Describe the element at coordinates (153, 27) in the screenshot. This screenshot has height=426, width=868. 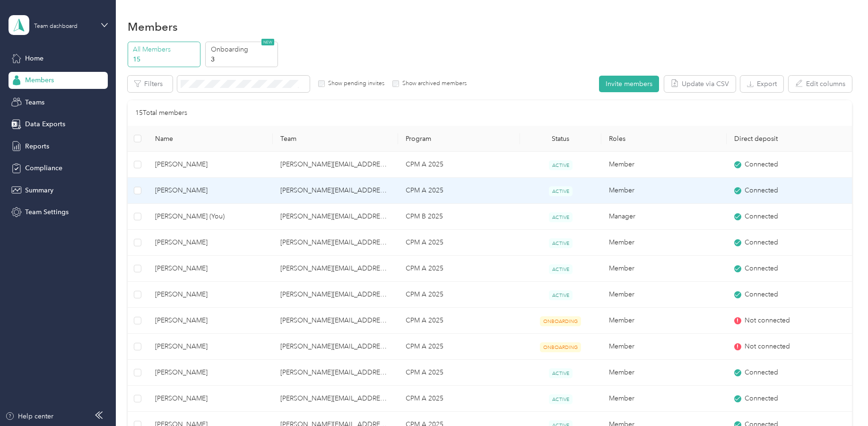
I see `h1: Members` at that location.